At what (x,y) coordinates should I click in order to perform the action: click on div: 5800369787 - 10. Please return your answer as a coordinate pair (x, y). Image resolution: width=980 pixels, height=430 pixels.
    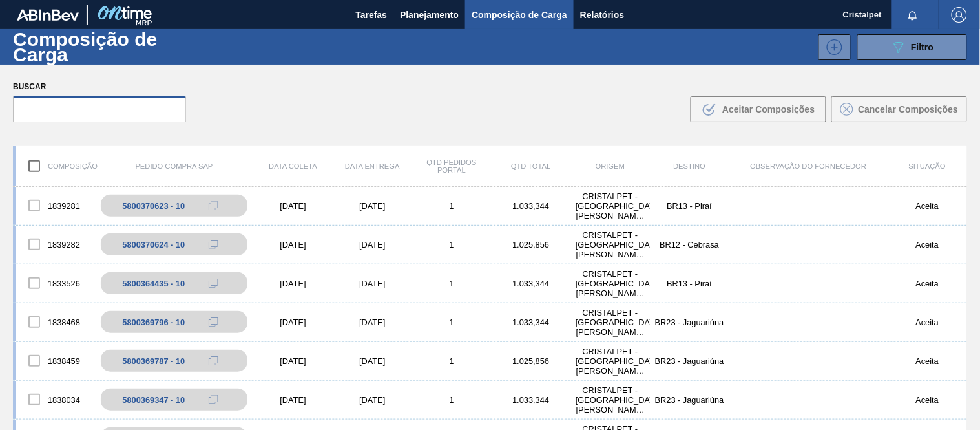
    Looking at the image, I should click on (153, 361).